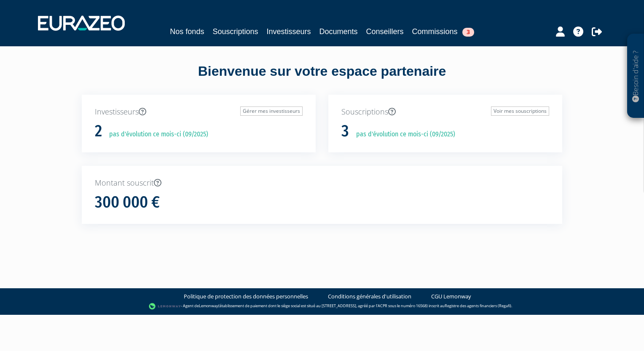 This screenshot has width=644, height=351. What do you see at coordinates (451, 296) in the screenshot?
I see `a: CGU Lemonway` at bounding box center [451, 296].